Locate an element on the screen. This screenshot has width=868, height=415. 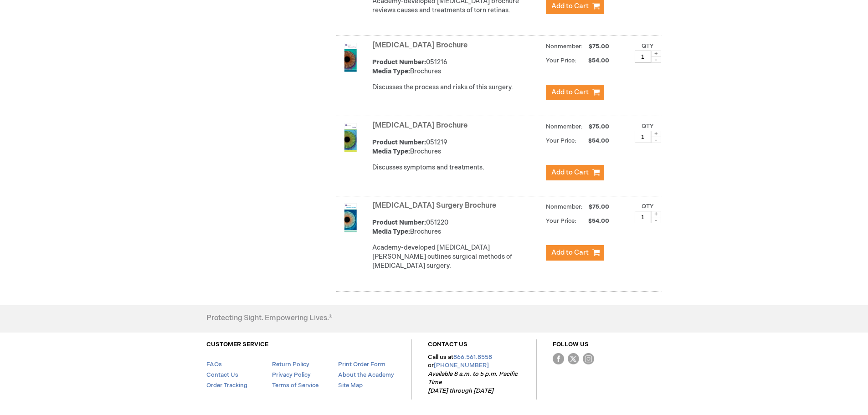
a: CUSTOMER SERVICE is located at coordinates (237, 344).